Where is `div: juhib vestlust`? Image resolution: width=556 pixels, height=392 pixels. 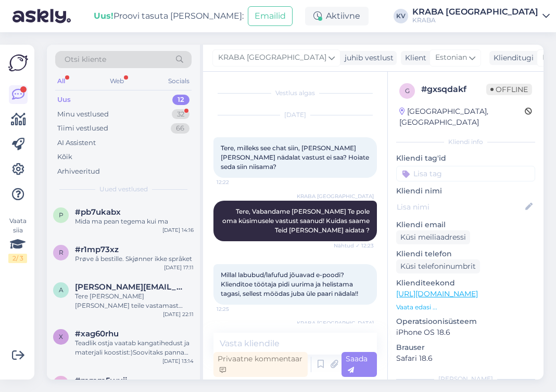 div: juhib vestlust is located at coordinates (367, 58).